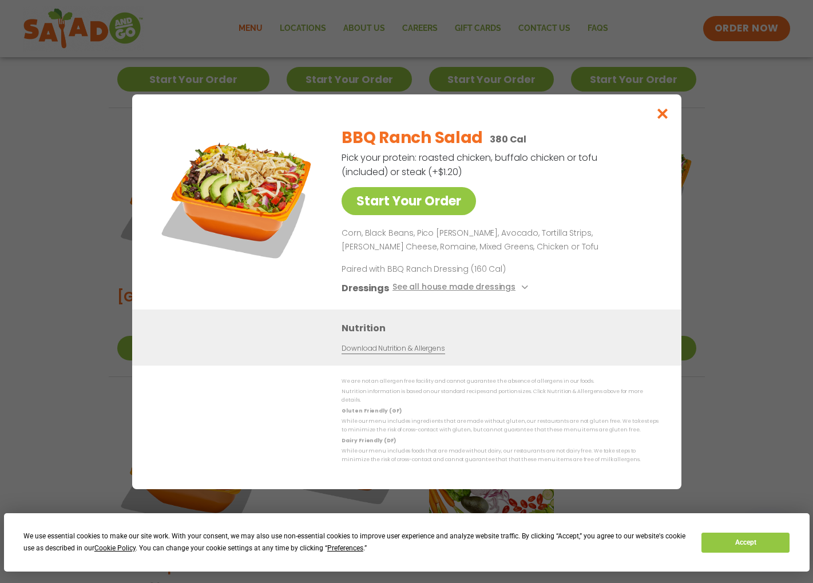 Image resolution: width=813 pixels, height=583 pixels. I want to click on p: Nutrition information is based on our standard recipes and portion sizes. Click Nutrition & Aller..., so click(500, 396).